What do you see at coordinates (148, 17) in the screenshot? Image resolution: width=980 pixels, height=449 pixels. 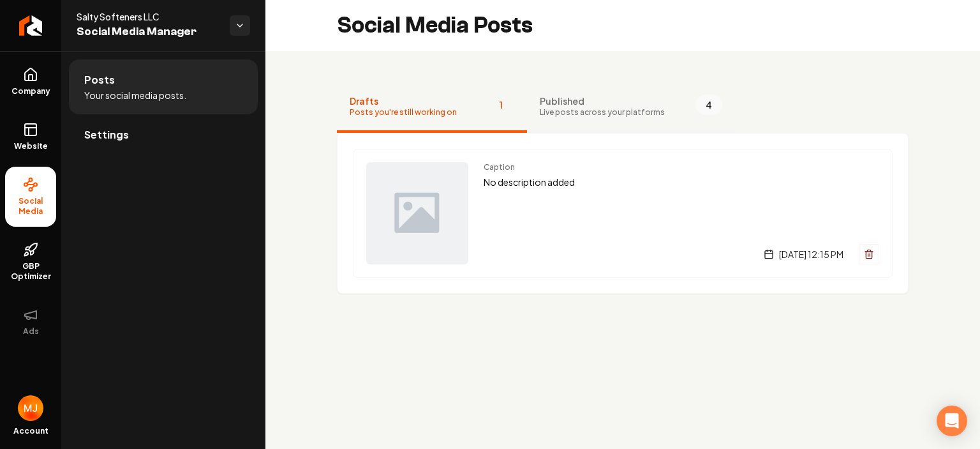 I see `span: Salty Softeners LLC` at bounding box center [148, 17].